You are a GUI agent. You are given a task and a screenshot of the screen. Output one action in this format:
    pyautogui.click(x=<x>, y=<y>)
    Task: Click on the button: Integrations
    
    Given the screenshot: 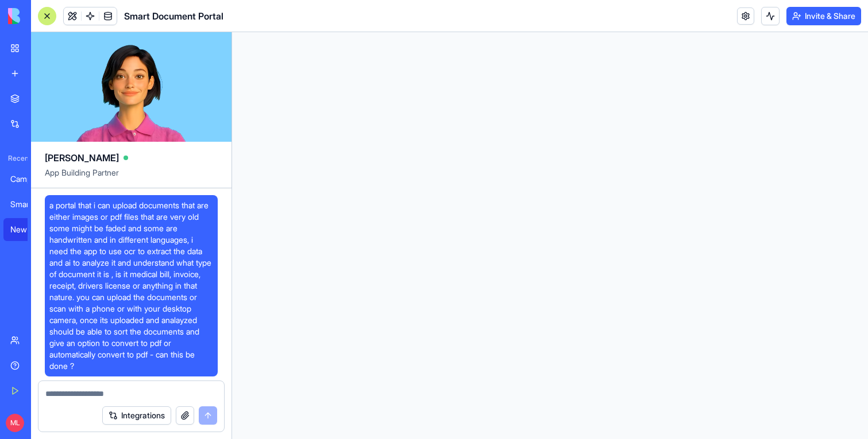 What is the action you would take?
    pyautogui.click(x=137, y=416)
    